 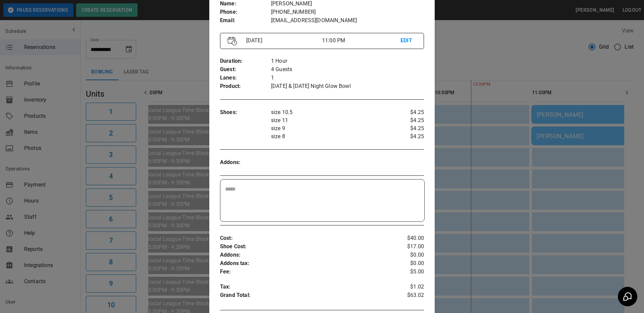 What do you see at coordinates (233, 41) in the screenshot?
I see `img: Vector` at bounding box center [233, 41].